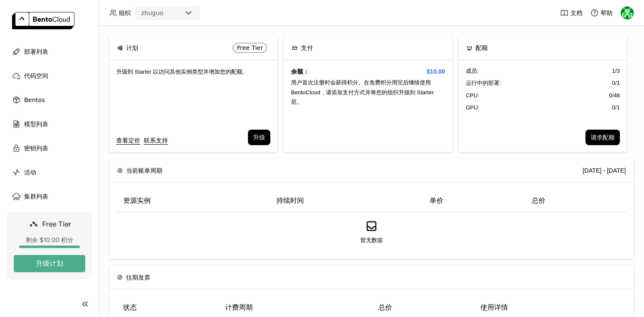 The image size is (644, 317). Describe the element at coordinates (49, 264) in the screenshot. I see `button: 升级计划` at that location.